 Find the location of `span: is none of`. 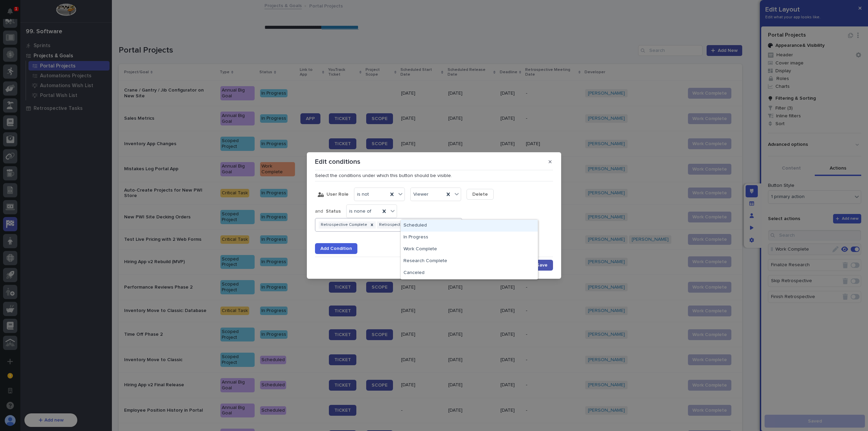

span: is none of is located at coordinates (360, 212).